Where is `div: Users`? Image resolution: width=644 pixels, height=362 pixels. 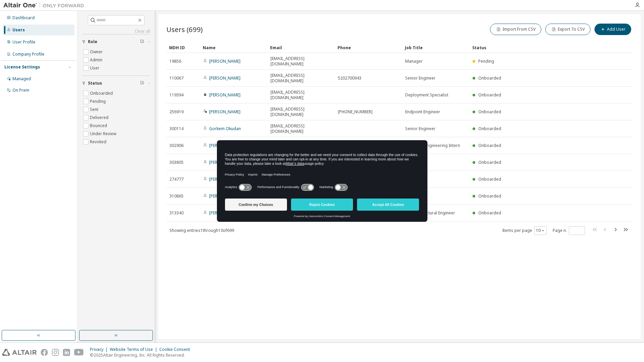 div: Users is located at coordinates (18, 30).